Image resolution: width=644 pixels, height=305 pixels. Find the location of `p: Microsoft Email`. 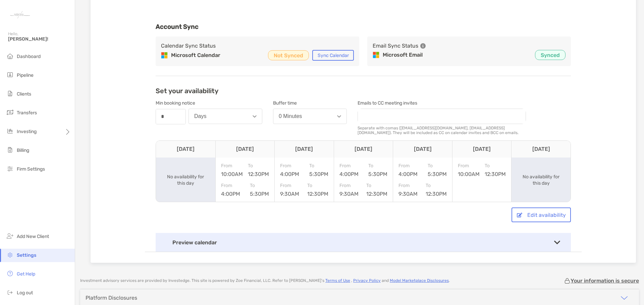

p: Microsoft Email is located at coordinates (403, 55).